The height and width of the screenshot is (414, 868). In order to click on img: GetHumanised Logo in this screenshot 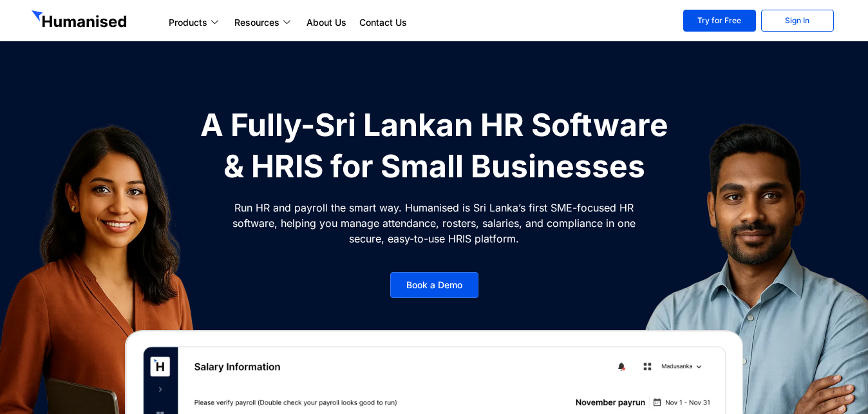, I will do `click(80, 20)`.